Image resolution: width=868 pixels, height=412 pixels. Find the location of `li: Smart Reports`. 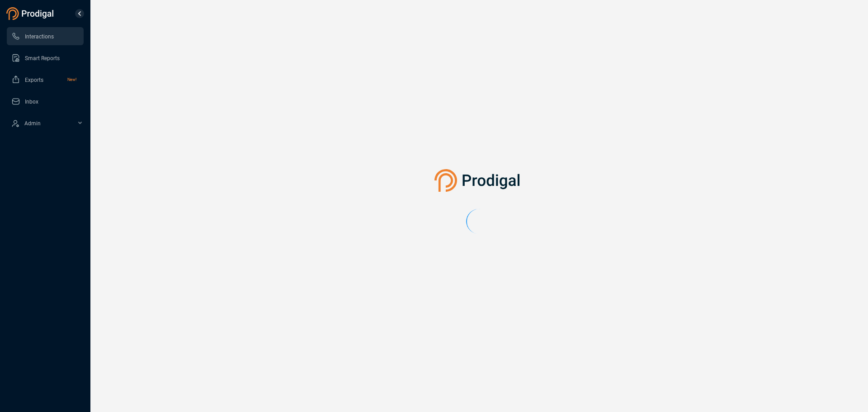

li: Smart Reports is located at coordinates (45, 58).